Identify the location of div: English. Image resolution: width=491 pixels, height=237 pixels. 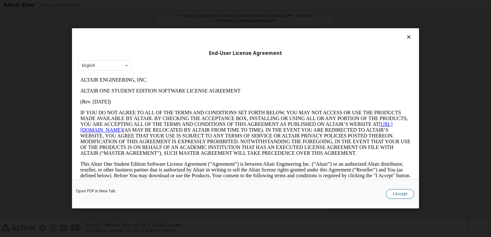
(88, 66).